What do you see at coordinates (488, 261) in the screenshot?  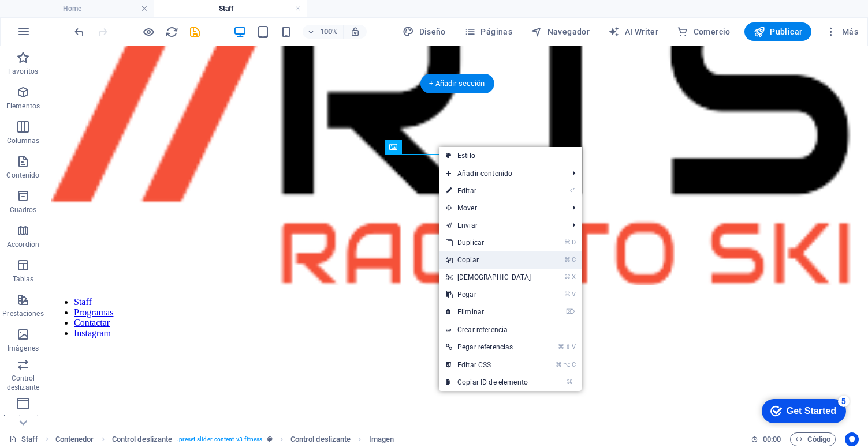 I see `a: ⌘CCopiar` at bounding box center [488, 261].